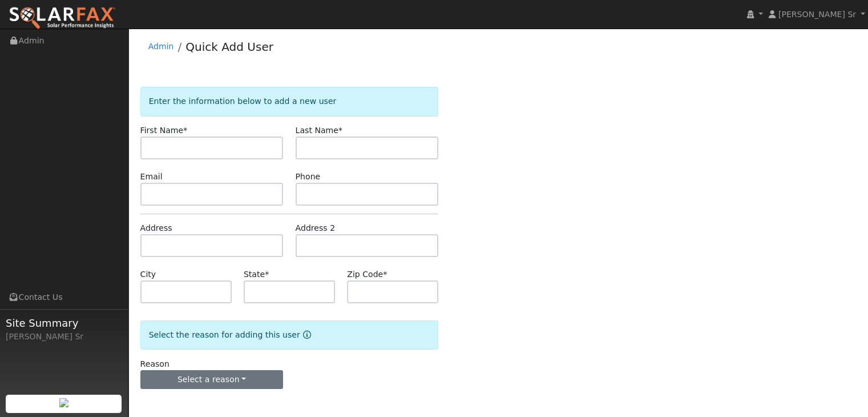 The image size is (868, 417). What do you see at coordinates (367, 274) in the screenshot?
I see `label: Zip Code` at bounding box center [367, 274].